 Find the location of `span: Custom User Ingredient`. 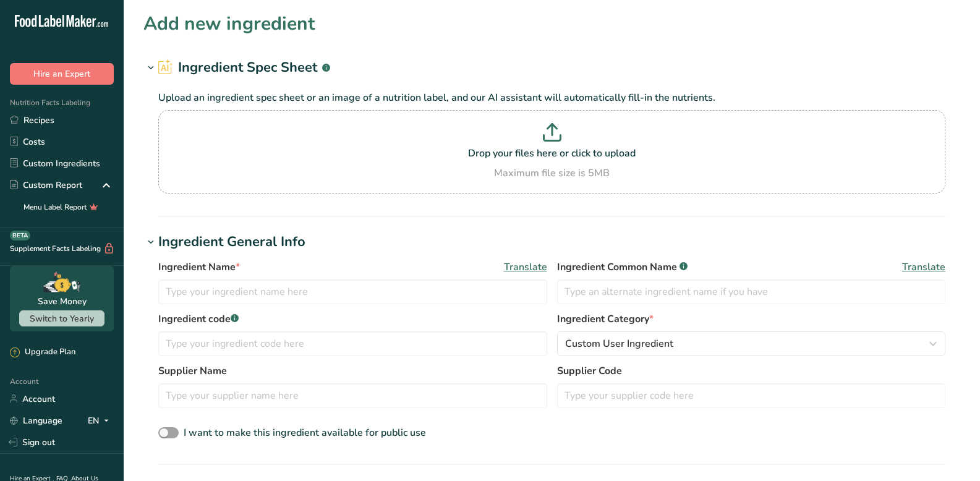

span: Custom User Ingredient is located at coordinates (619, 344).